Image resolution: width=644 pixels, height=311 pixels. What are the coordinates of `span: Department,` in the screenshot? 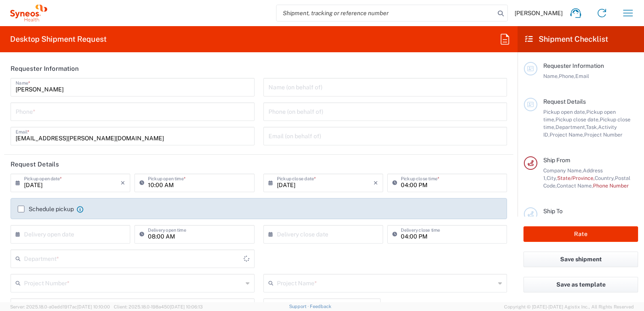 It's located at (571, 127).